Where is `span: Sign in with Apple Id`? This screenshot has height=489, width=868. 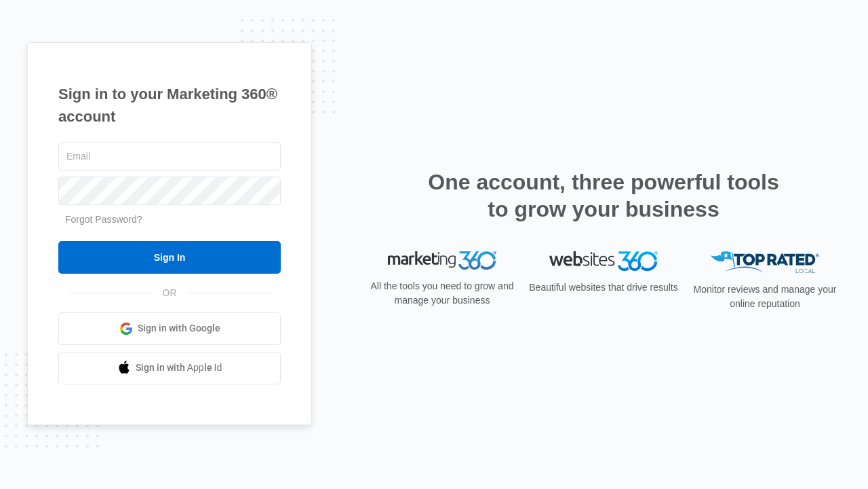
span: Sign in with Apple Id is located at coordinates (179, 367).